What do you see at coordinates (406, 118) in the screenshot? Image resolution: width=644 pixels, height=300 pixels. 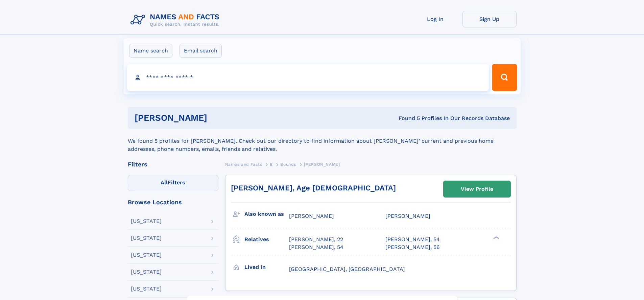 I see `div: Found 5 Profiles In Our Records Database` at bounding box center [406, 118].